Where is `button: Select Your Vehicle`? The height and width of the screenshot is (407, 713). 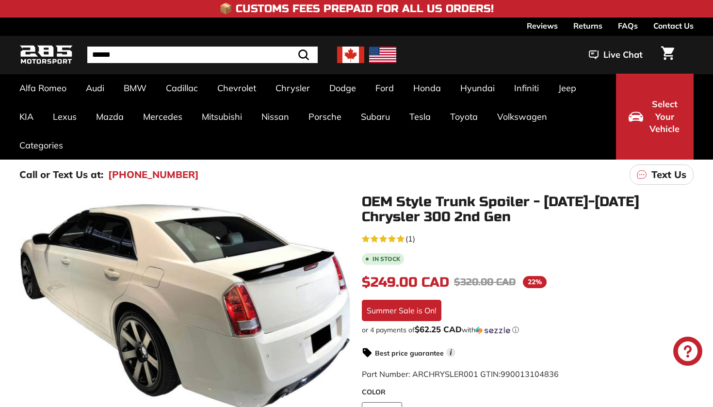 button: Select Your Vehicle is located at coordinates (655, 116).